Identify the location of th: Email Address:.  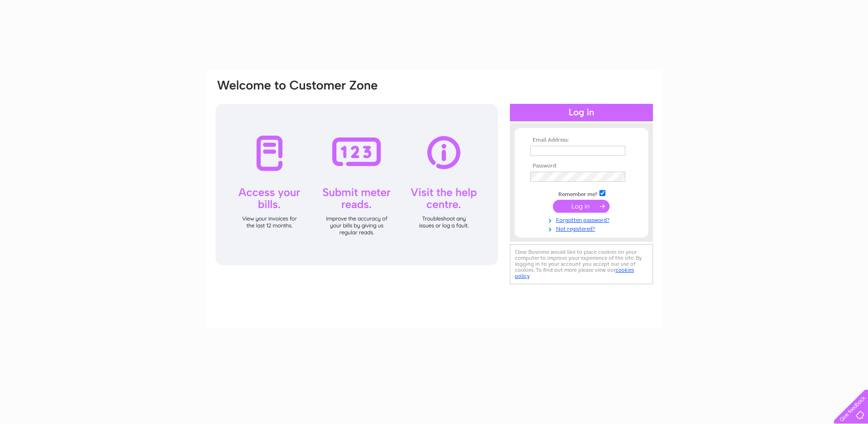
(581, 141).